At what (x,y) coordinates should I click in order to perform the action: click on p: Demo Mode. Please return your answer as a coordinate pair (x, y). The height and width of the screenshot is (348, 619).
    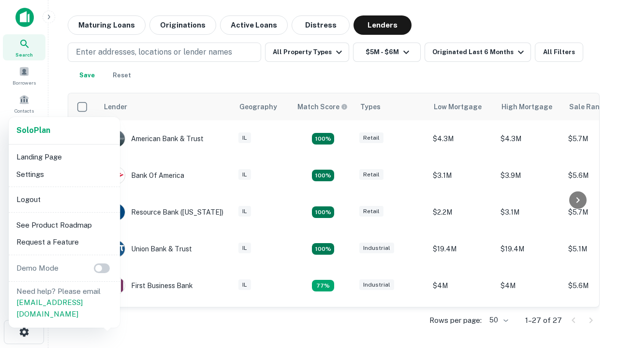
    Looking at the image, I should click on (37, 269).